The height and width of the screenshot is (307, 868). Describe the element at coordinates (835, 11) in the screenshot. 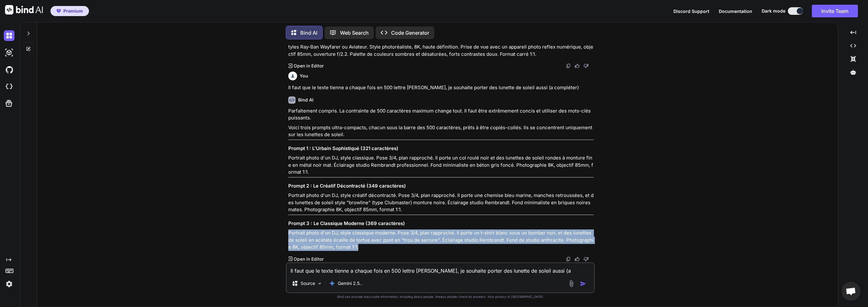

I see `button: Invite Team` at that location.